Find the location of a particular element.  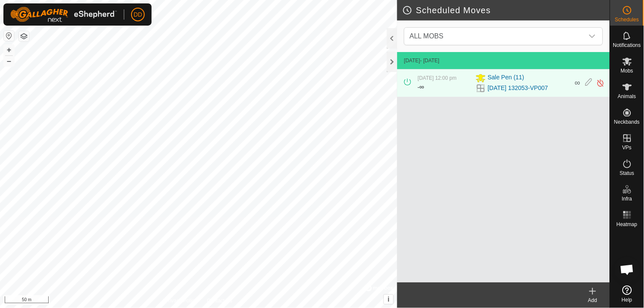

span: Neckbands is located at coordinates (627, 122).